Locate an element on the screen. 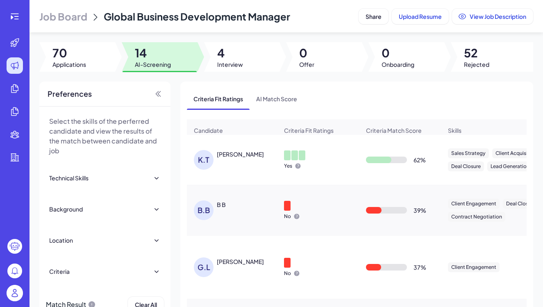 The image size is (543, 307). div: Background is located at coordinates (66, 209).